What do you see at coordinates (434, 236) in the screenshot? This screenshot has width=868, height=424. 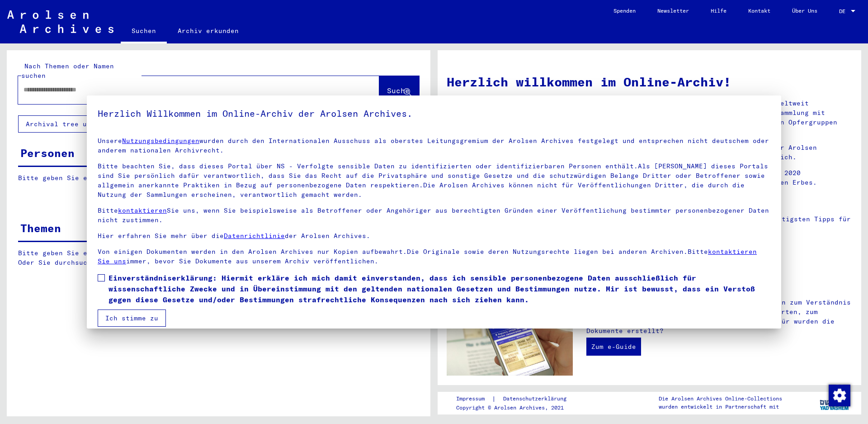 I see `p: Hier erfahren Sie mehr über die der Arolsen Archives.` at bounding box center [434, 236].